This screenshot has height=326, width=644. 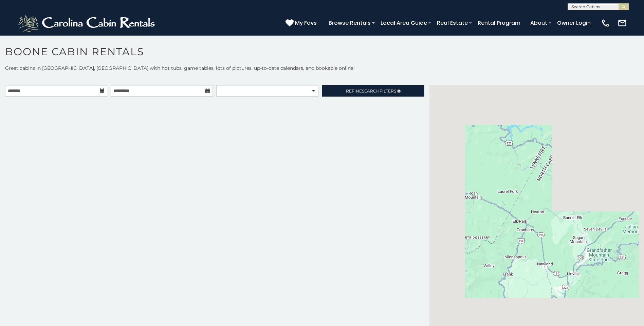 I want to click on a: My Favs, so click(x=302, y=23).